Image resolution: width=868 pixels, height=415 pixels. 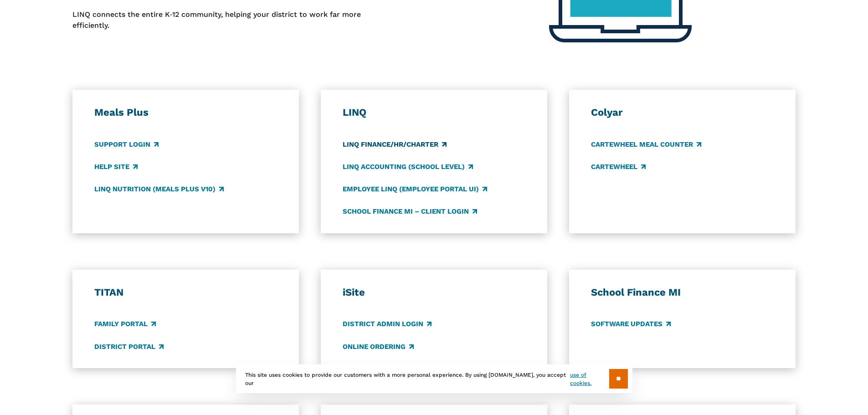 I want to click on a: LINQ Accounting (school level), so click(x=408, y=167).